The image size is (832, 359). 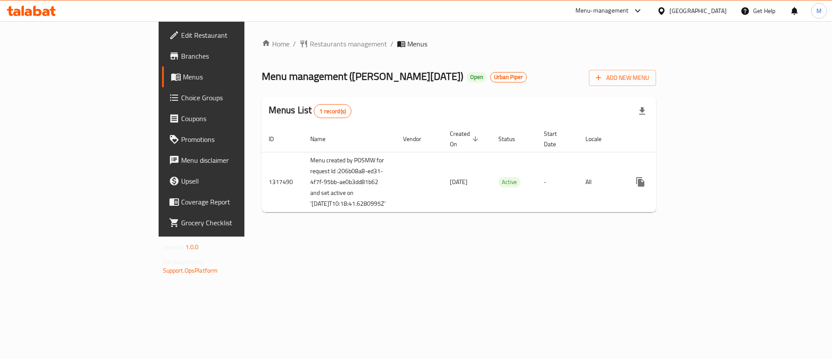 What do you see at coordinates (236, 139) in the screenshot?
I see `span: Promotions` at bounding box center [236, 139].